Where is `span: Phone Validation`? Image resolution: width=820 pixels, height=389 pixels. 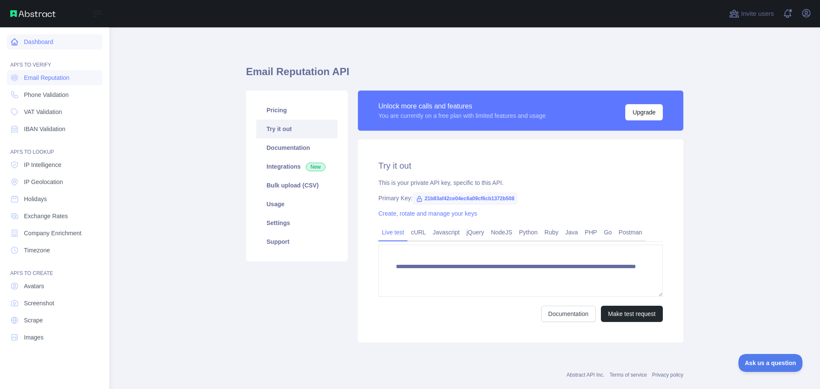 span: Phone Validation is located at coordinates (46, 95).